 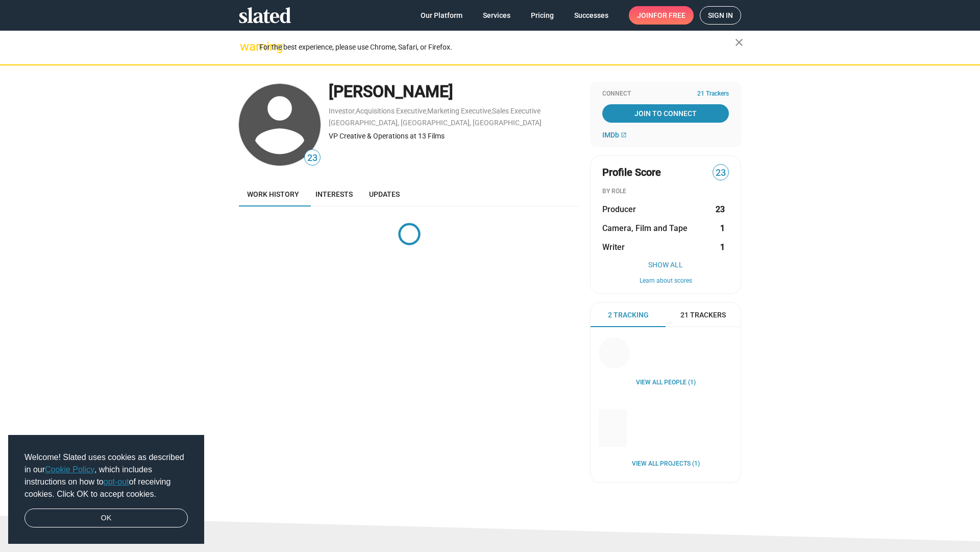 What do you see at coordinates (106, 518) in the screenshot?
I see `a: dismiss cookie message` at bounding box center [106, 518].